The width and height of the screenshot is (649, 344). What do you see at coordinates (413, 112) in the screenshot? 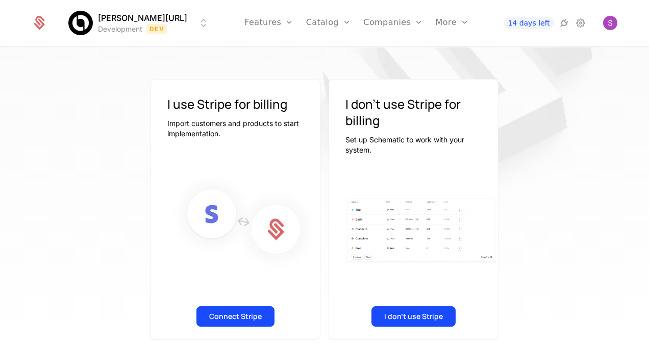
I see `h3: I don't use Stripe for billing` at bounding box center [413, 112].